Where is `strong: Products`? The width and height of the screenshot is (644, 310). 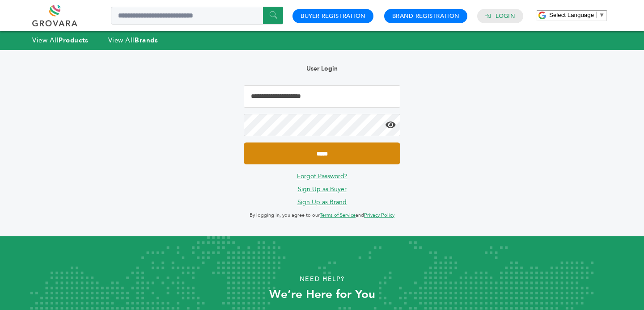
strong: Products is located at coordinates (73, 40).